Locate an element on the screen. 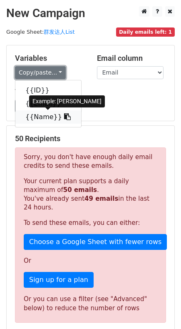 The height and width of the screenshot is (329, 181). a: {{Email}} is located at coordinates (48, 104).